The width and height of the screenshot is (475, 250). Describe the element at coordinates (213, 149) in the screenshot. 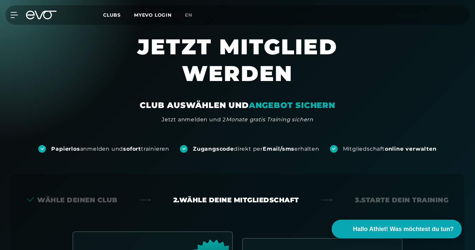

I see `strong: Zugangscode` at that location.